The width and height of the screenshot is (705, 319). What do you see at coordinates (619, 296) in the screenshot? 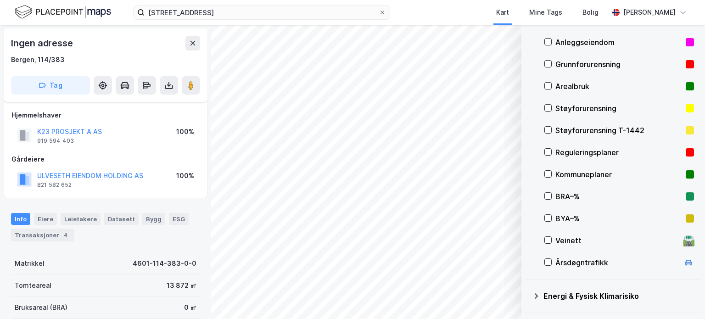
I see `div: Energi & Fysisk Klimarisiko` at bounding box center [619, 296].